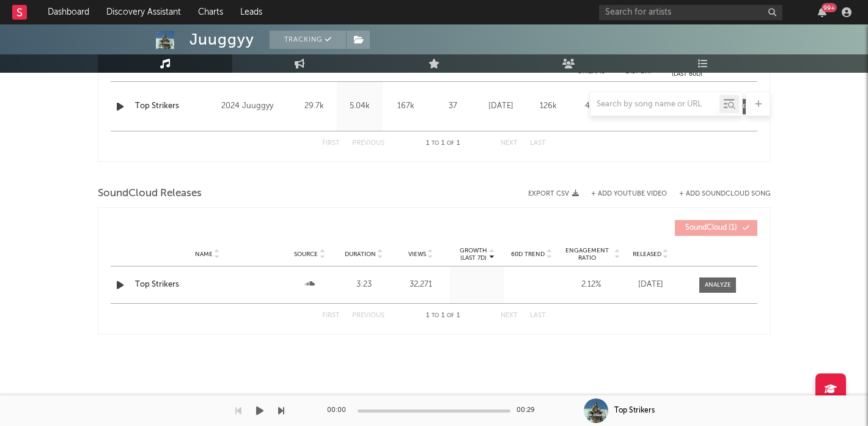 The image size is (868, 426). Describe the element at coordinates (364, 285) in the screenshot. I see `div: 3:23` at that location.